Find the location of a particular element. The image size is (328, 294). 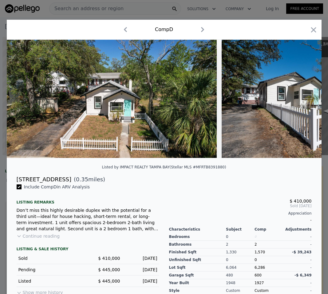

span: -$ 39,243 is located at coordinates (302, 252).